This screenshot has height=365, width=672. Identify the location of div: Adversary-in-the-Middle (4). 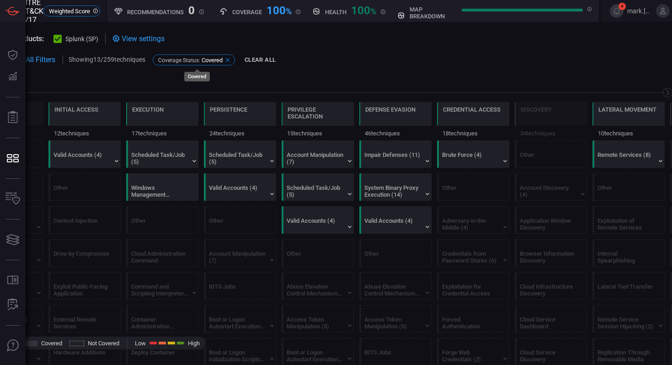
(470, 224).